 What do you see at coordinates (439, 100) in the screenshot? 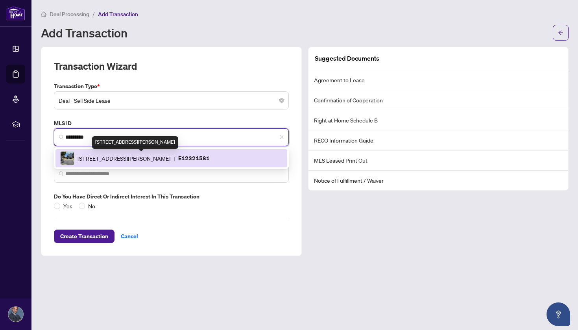
I see `li: Confirmation of Cooperation` at bounding box center [439, 100].